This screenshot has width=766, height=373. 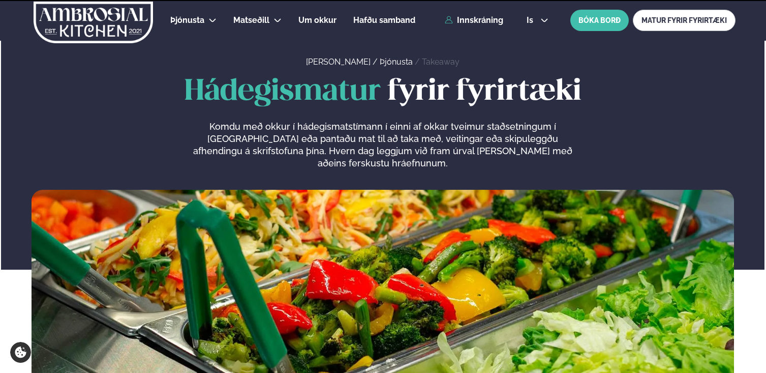 What do you see at coordinates (93, 22) in the screenshot?
I see `img: logo` at bounding box center [93, 22].